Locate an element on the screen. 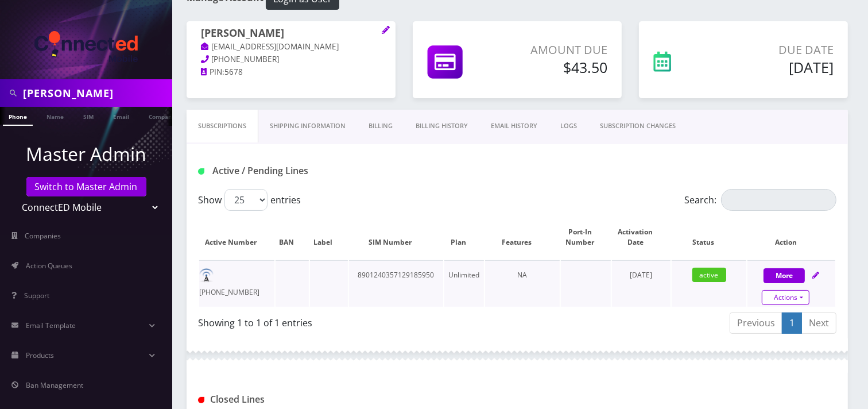 The height and width of the screenshot is (409, 868). img: Closed Lines is located at coordinates (201, 400).